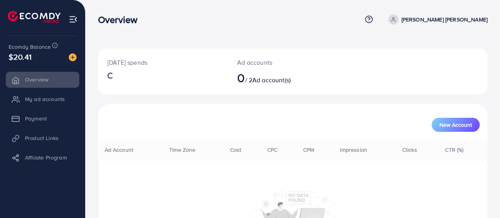  I want to click on a: logo, so click(34, 17).